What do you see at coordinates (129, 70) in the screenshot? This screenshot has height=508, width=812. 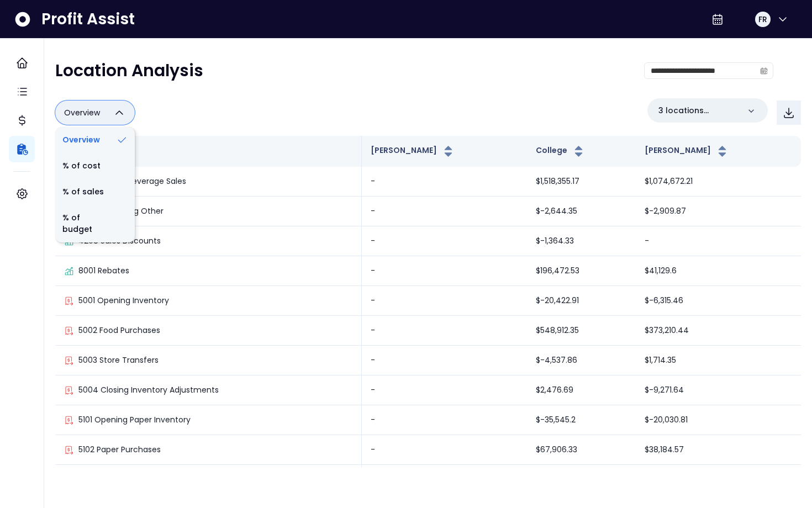 I see `h2: Location Analysis` at bounding box center [129, 70].